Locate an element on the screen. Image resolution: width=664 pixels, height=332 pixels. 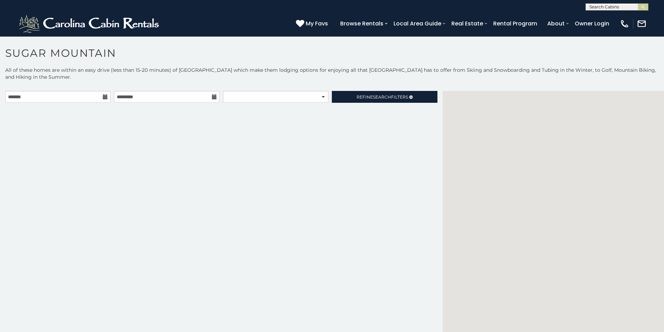
img: White-1-2.png is located at coordinates (90, 24).